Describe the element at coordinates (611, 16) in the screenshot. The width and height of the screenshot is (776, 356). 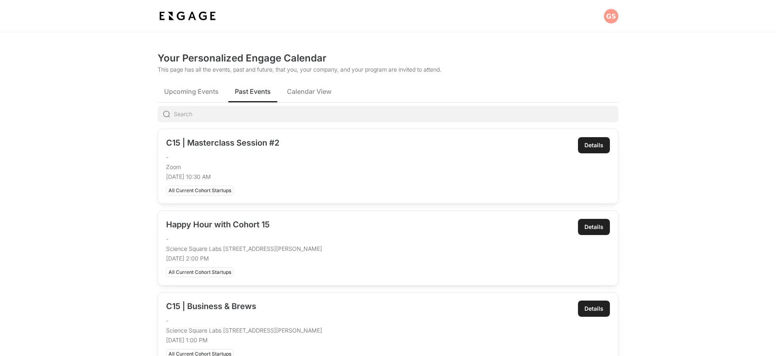
I see `img: Profile picture of Gareth Sudul` at that location.